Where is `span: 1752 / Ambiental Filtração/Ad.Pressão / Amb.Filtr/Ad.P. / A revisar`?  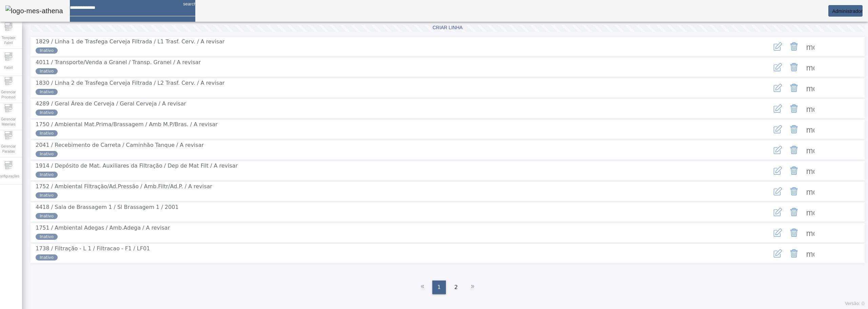 span: 1752 / Ambiental Filtração/Ad.Pressão / Amb.Filtr/Ad.P. / A revisar is located at coordinates (124, 186).